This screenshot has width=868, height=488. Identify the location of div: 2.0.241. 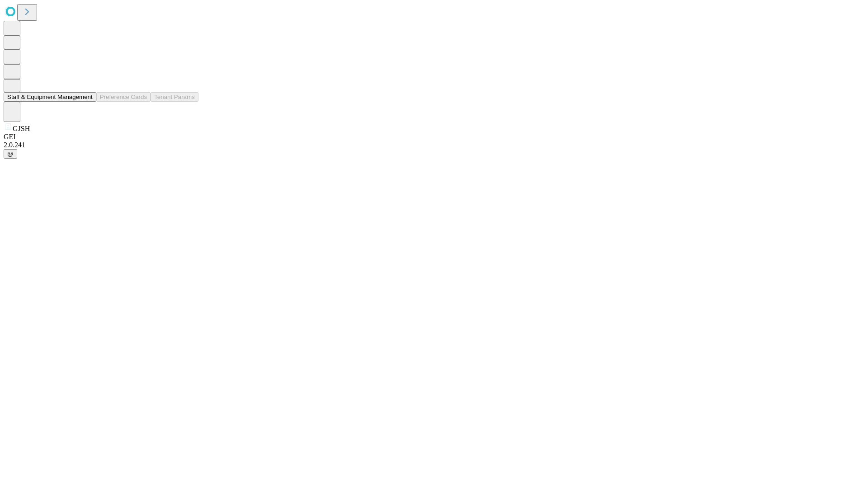
(434, 145).